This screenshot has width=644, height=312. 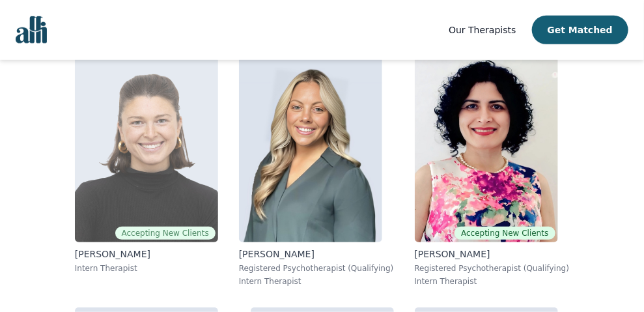 I want to click on img: Selena_Armstrong, so click(x=311, y=149).